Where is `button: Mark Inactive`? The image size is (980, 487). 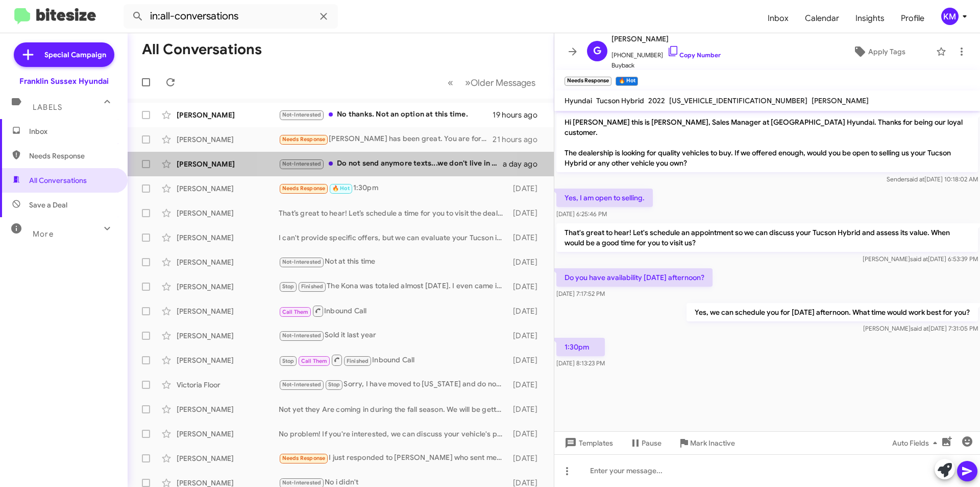
button: Mark Inactive is located at coordinates (706, 443).